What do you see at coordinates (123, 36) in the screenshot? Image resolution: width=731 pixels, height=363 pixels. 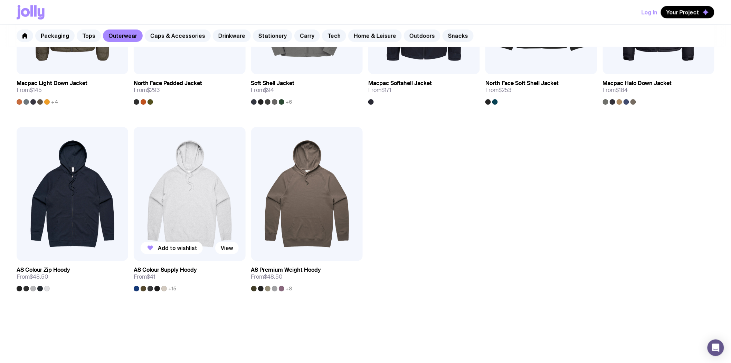 I see `a: Outerwear` at bounding box center [123, 36].